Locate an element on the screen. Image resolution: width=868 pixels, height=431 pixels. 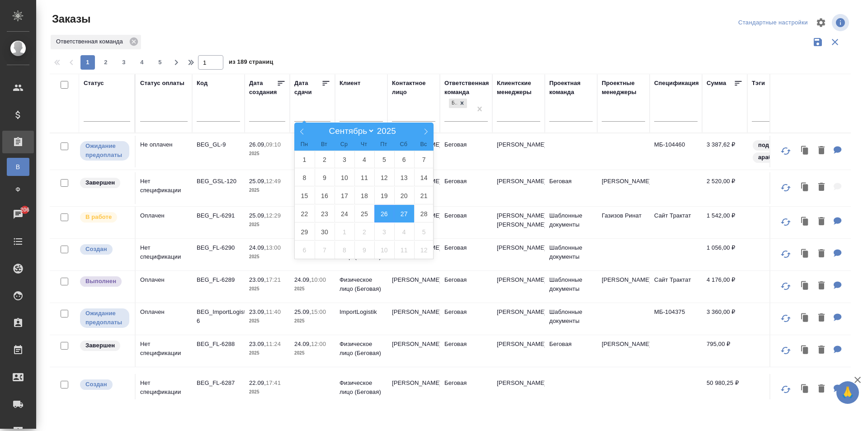
p: 10:00 is located at coordinates (318, 279).